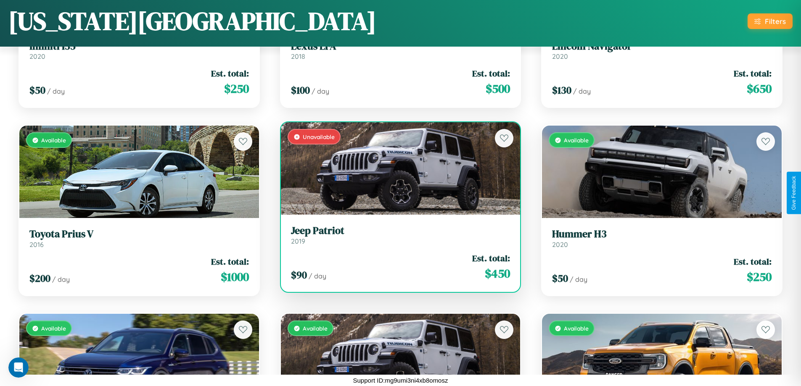  Describe the element at coordinates (37, 245) in the screenshot. I see `span: 2016` at that location.